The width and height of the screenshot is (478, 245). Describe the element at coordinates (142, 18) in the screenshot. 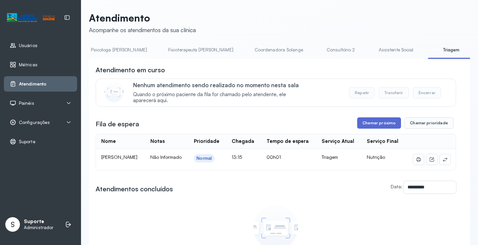

I see `p: Atendimento` at that location.